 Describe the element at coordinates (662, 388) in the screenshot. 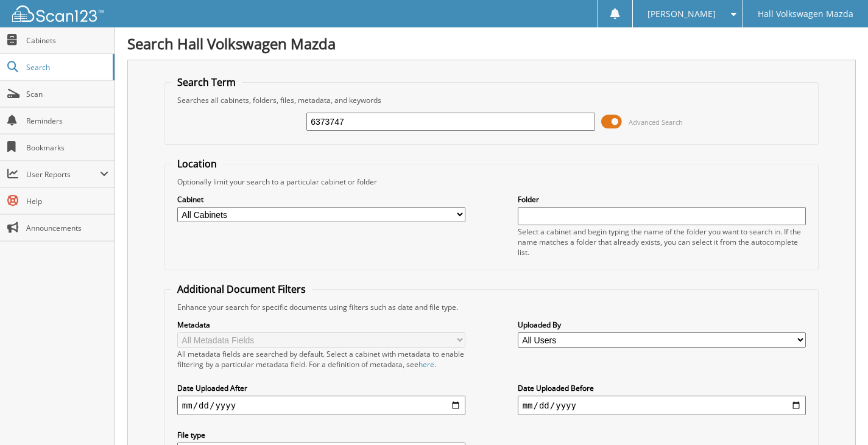

I see `label: Date Uploaded Before` at that location.